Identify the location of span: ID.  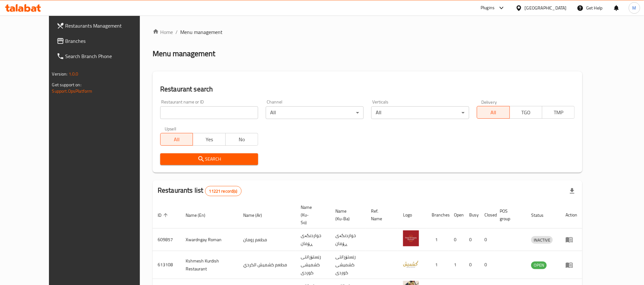
(164, 216).